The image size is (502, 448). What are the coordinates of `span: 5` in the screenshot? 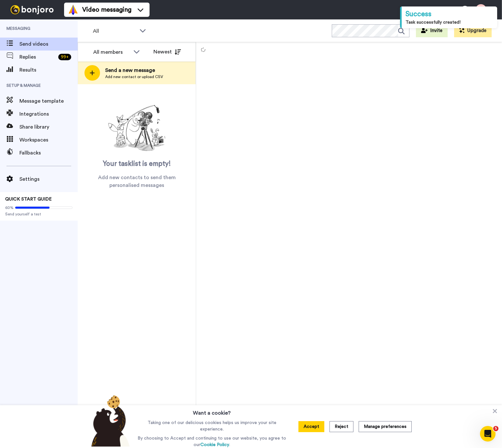 It's located at (496, 428).